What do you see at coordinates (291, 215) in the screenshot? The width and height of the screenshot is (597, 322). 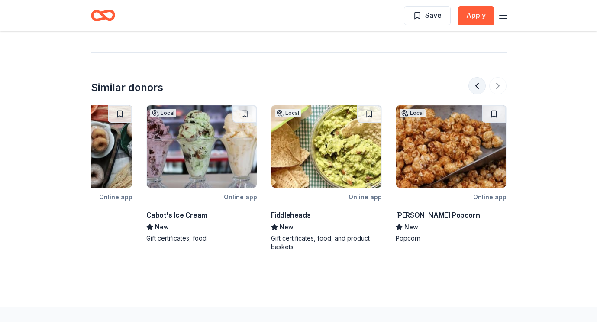 I see `div: Fiddleheads` at bounding box center [291, 215].